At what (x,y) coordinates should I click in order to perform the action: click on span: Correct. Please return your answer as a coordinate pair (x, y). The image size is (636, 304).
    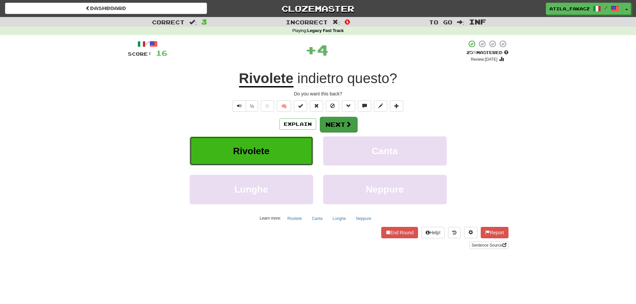
    Looking at the image, I should click on (168, 22).